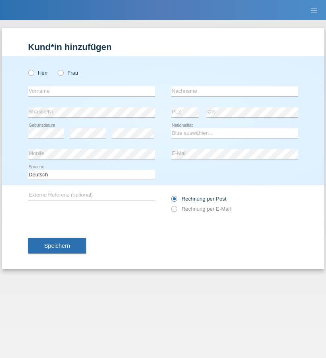  I want to click on input: Frau, so click(60, 72).